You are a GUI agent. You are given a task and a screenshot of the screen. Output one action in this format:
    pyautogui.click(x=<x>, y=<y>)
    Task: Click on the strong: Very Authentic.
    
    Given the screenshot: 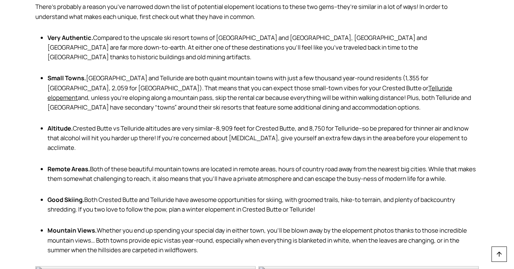 What is the action you would take?
    pyautogui.click(x=70, y=37)
    